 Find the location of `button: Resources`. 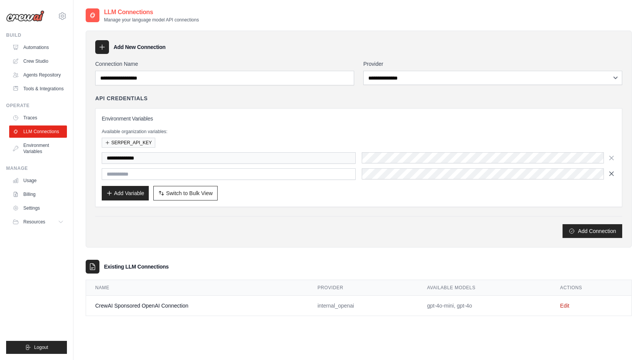

button: Resources is located at coordinates (38, 222).